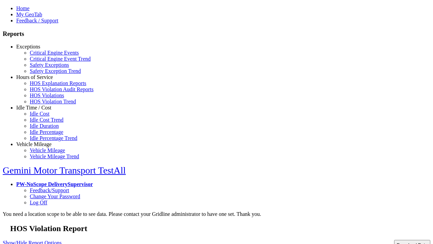 This screenshot has height=244, width=433. What do you see at coordinates (58, 83) in the screenshot?
I see `a: HOS Explanation Reports` at bounding box center [58, 83].